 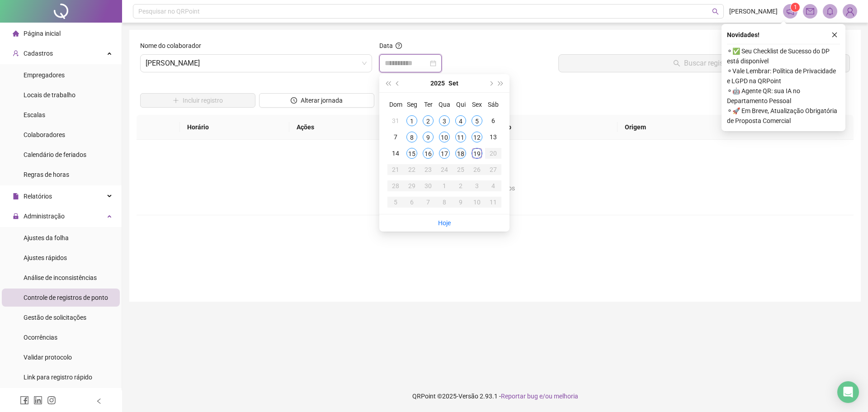 I want to click on td: 2025-09-01, so click(x=412, y=121).